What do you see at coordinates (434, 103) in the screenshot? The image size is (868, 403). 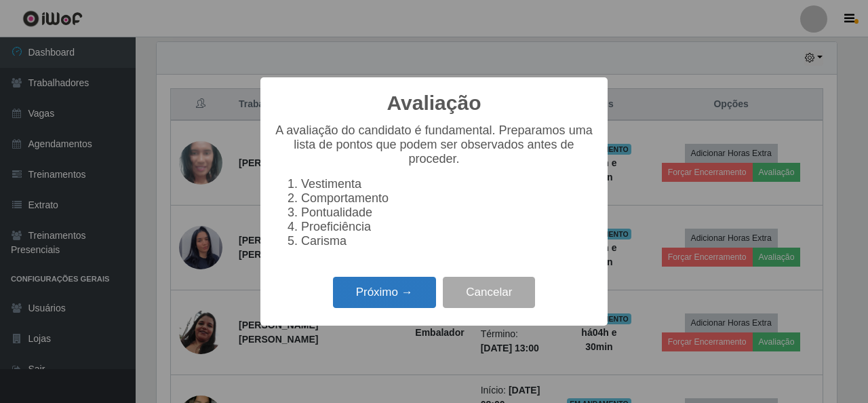 I see `h2: Avaliação` at bounding box center [434, 103].